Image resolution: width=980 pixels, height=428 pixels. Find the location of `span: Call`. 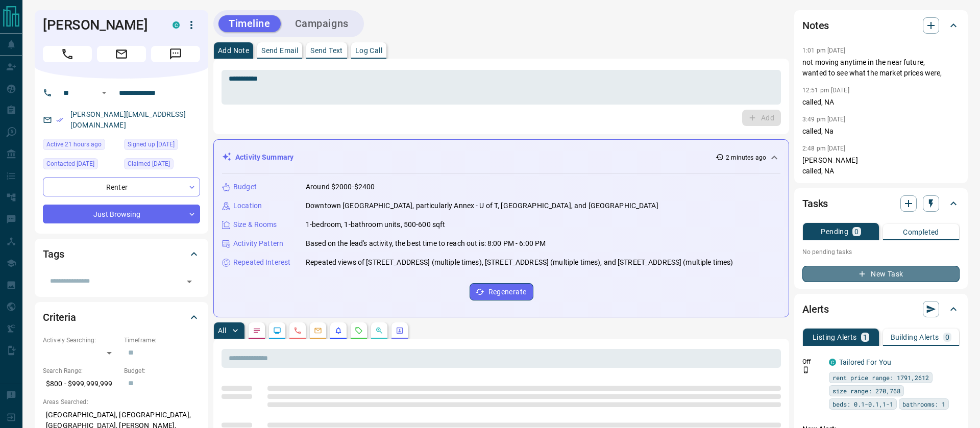

span: Call is located at coordinates (68, 54).